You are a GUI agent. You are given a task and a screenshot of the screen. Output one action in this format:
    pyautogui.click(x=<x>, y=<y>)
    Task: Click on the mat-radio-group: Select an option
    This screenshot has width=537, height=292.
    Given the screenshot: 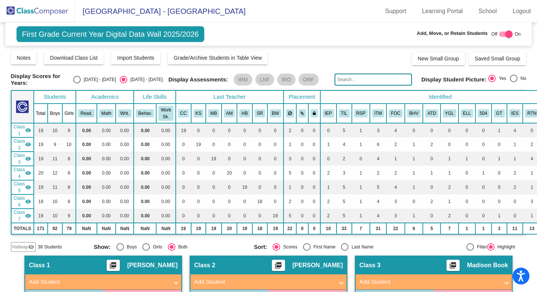 What is the action you would take?
    pyautogui.click(x=507, y=80)
    